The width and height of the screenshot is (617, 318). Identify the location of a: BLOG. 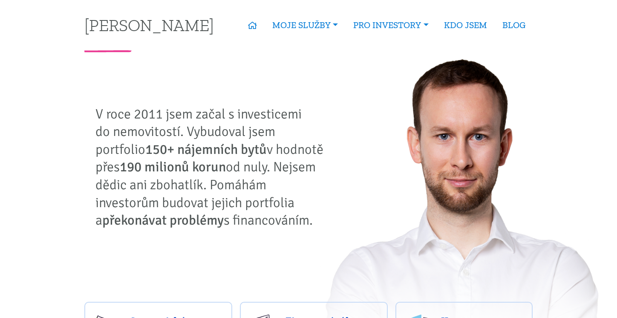
(514, 25).